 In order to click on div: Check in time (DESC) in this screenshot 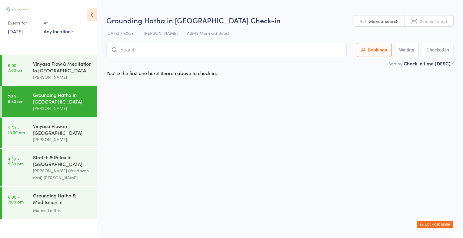, I will do `click(428, 63)`.